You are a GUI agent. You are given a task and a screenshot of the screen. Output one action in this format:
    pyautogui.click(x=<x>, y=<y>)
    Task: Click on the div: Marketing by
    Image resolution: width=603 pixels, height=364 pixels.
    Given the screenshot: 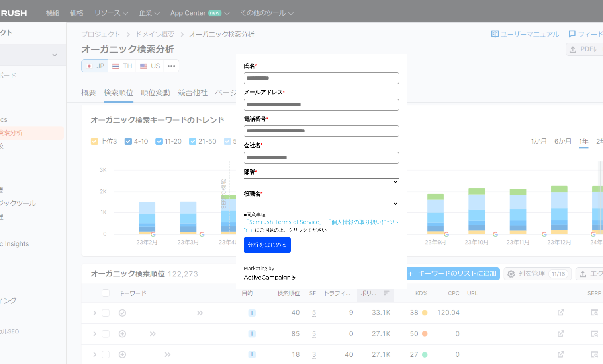 What is the action you would take?
    pyautogui.click(x=321, y=268)
    